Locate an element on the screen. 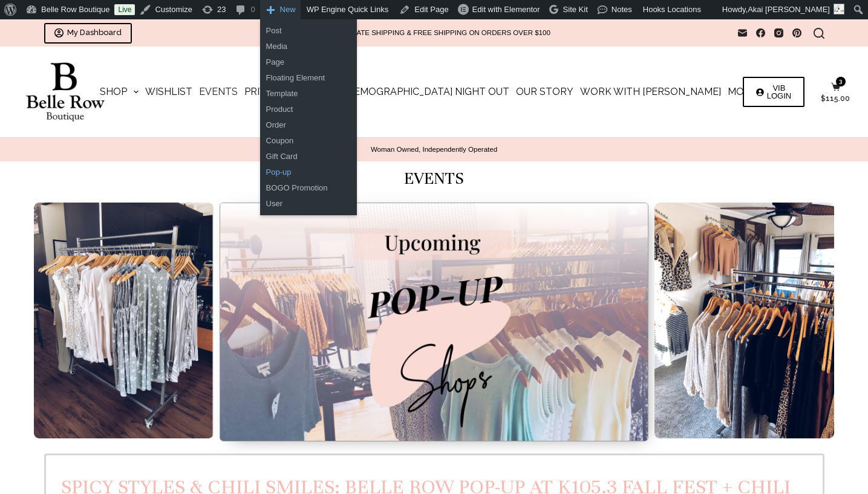 This screenshot has height=494, width=868. a: Live is located at coordinates (125, 9).